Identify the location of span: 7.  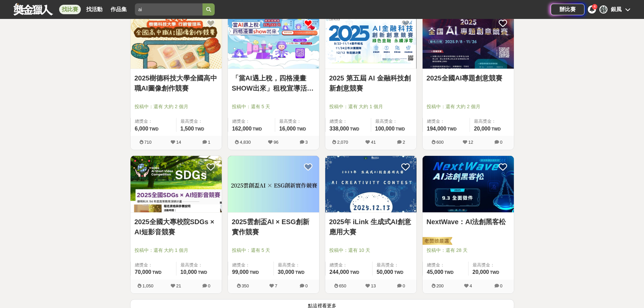
(276, 286).